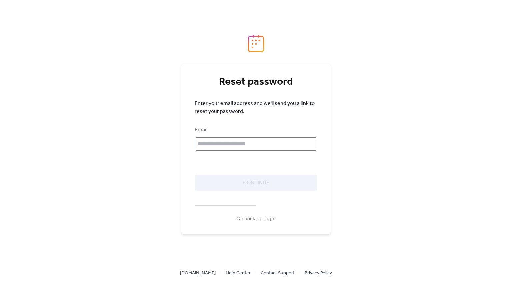 This screenshot has width=512, height=285. What do you see at coordinates (256, 43) in the screenshot?
I see `img: logo` at bounding box center [256, 43].